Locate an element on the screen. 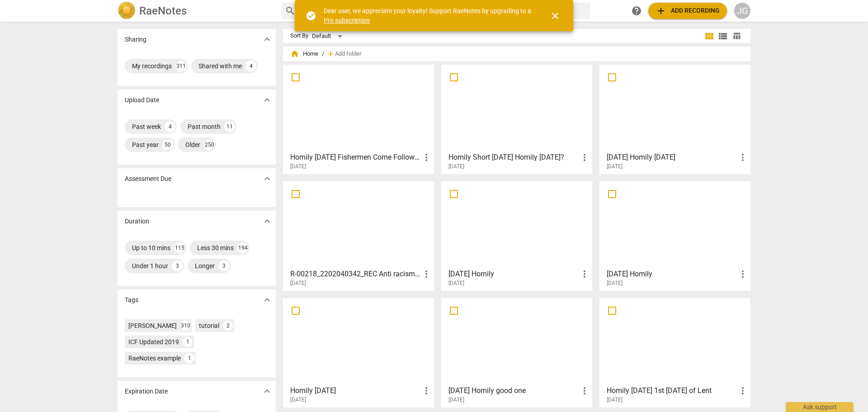 This screenshot has height=412, width=868. h3: Homily Short Sat June 3 2022 Homily Pentecost? is located at coordinates (514, 157).